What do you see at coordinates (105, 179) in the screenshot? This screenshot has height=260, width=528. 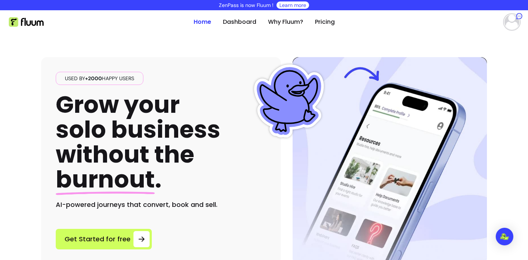 I see `span: burnout` at bounding box center [105, 179].